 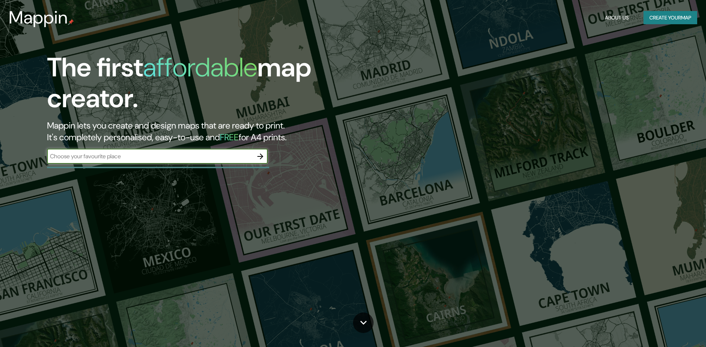 I want to click on h3: Mappin, so click(x=38, y=18).